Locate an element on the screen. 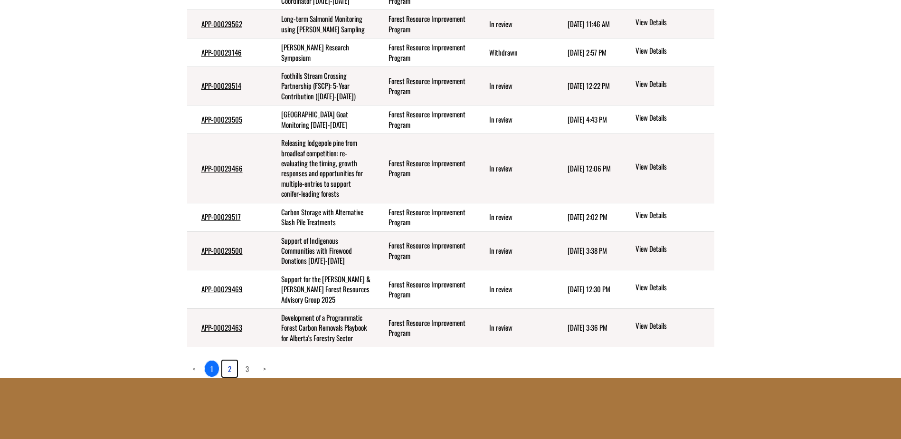 This screenshot has width=901, height=439. td: 6/26/2025 2:02 PM is located at coordinates (587, 217).